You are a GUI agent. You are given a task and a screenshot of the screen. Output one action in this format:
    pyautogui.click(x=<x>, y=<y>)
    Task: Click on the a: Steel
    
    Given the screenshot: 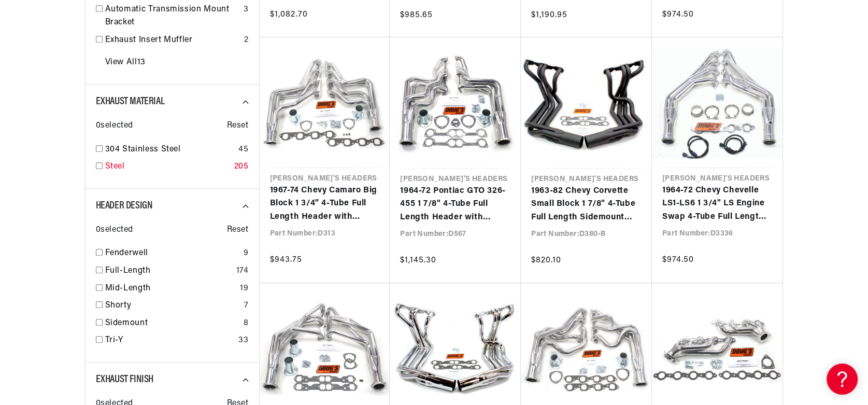 What is the action you would take?
    pyautogui.click(x=167, y=167)
    